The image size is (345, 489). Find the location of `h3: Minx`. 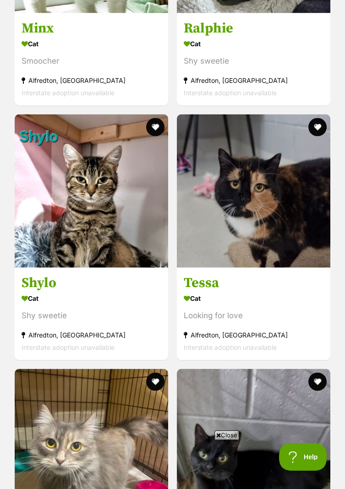

h3: Minx is located at coordinates (91, 28).